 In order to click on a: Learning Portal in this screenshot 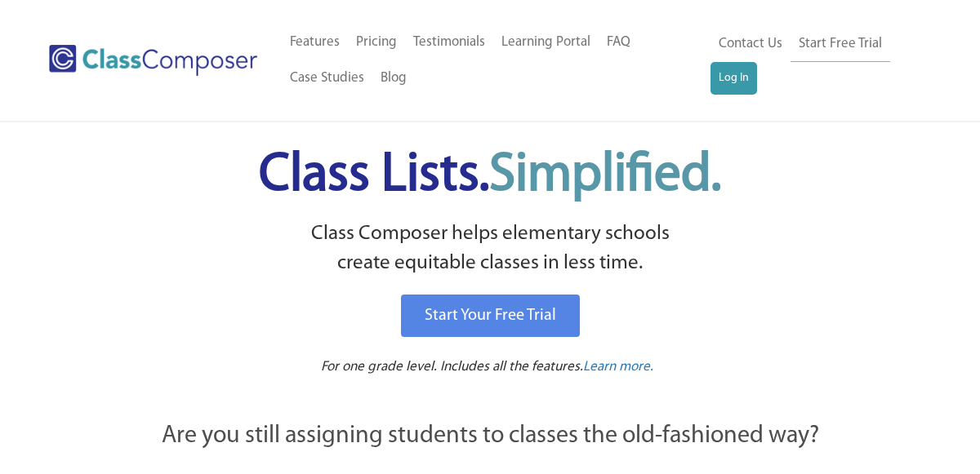, I will do `click(546, 42)`.